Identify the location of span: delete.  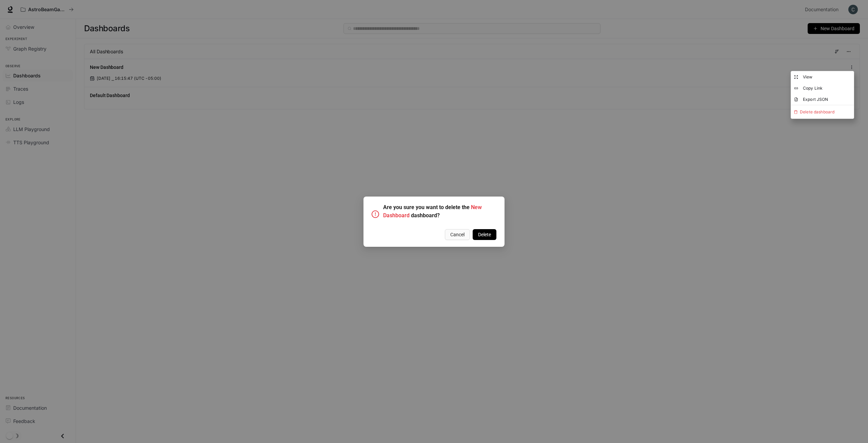
(796, 112).